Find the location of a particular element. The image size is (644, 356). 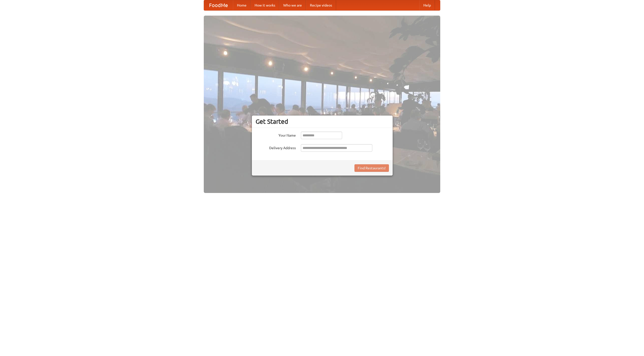

a: Who we are is located at coordinates (292, 5).